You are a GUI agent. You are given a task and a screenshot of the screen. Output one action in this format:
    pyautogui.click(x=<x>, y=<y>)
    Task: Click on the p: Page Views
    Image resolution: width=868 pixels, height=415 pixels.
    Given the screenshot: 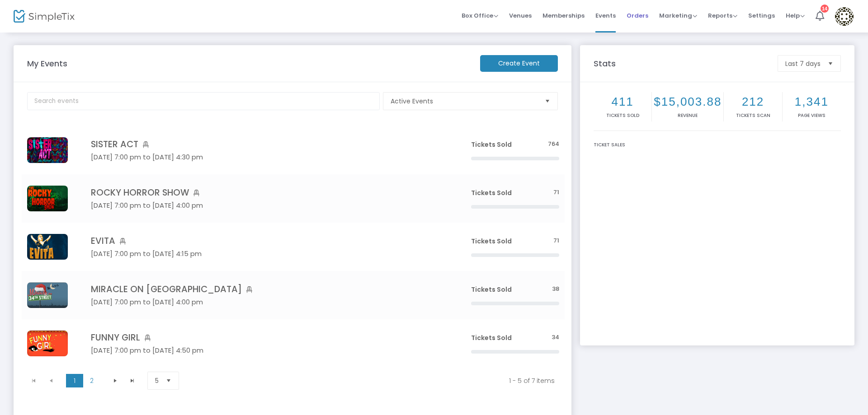 What is the action you would take?
    pyautogui.click(x=812, y=115)
    